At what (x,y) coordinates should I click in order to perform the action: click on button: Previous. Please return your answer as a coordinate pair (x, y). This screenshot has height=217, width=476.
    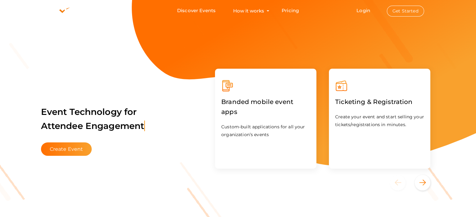
    Looking at the image, I should click on (401, 183).